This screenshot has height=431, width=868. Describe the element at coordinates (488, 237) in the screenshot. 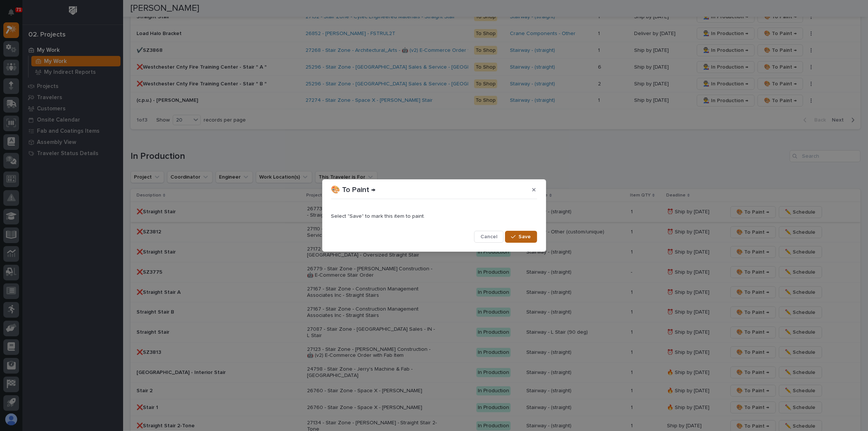

I see `span: Cancel` at that location.